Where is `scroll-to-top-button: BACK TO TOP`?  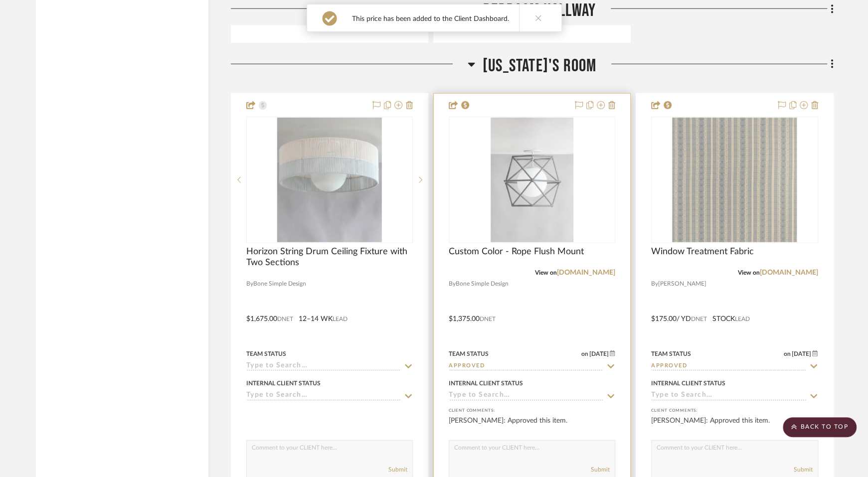
scroll-to-top-button: BACK TO TOP is located at coordinates (820, 427).